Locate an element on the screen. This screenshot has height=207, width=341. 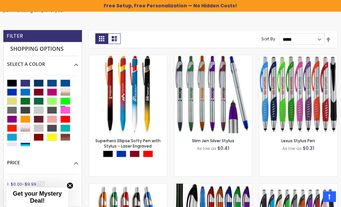
div: Get your Mystery Deal!Close teaser is located at coordinates (37, 197).